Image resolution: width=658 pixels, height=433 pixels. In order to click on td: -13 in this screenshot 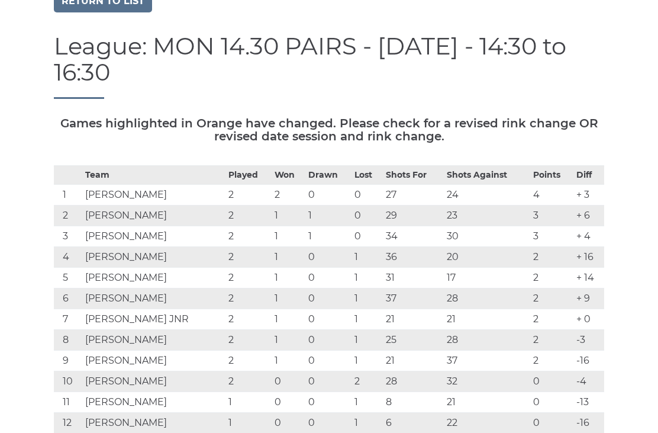, I will do `click(589, 403)`.